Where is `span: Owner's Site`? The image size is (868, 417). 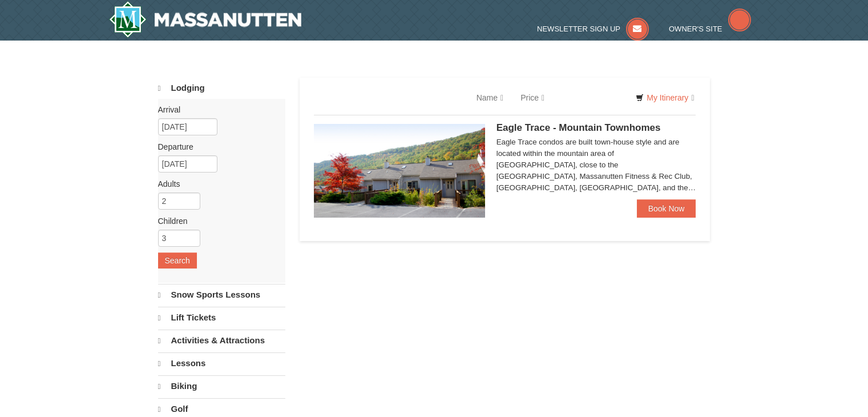
span: Owner's Site is located at coordinates (696, 28).